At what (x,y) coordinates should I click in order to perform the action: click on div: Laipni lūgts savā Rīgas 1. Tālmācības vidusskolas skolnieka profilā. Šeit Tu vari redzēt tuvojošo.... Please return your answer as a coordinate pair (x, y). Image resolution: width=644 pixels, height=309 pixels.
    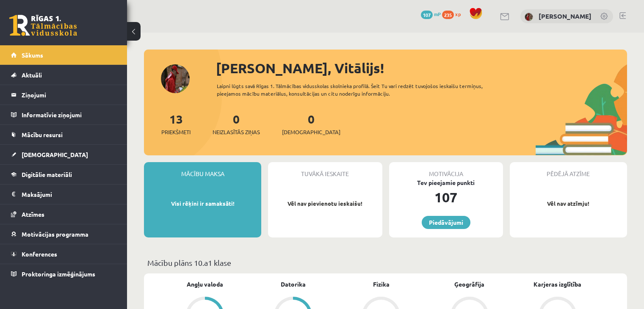
    Looking at the image, I should click on (362, 89).